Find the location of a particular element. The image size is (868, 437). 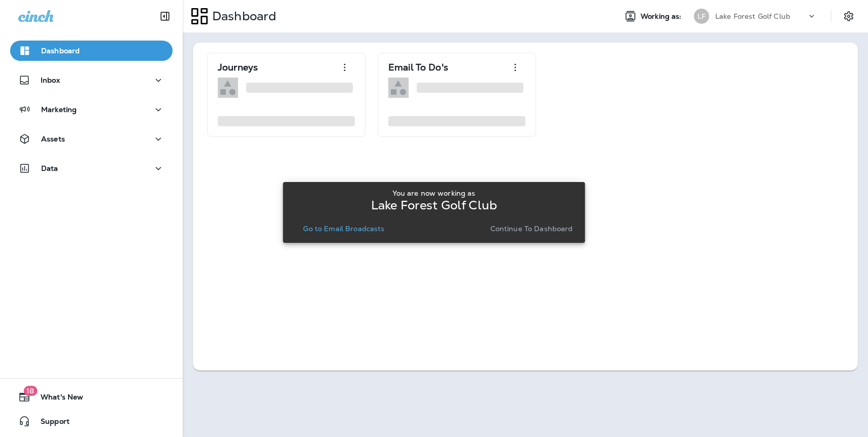

p: You are now working as is located at coordinates (434, 193).